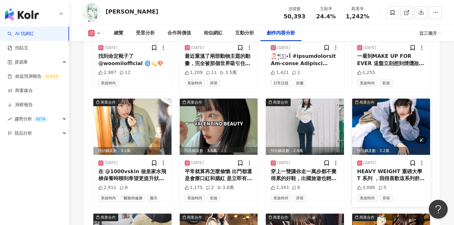 The image size is (454, 225). Describe the element at coordinates (194, 187) in the screenshot. I see `div: 1,175` at that location.